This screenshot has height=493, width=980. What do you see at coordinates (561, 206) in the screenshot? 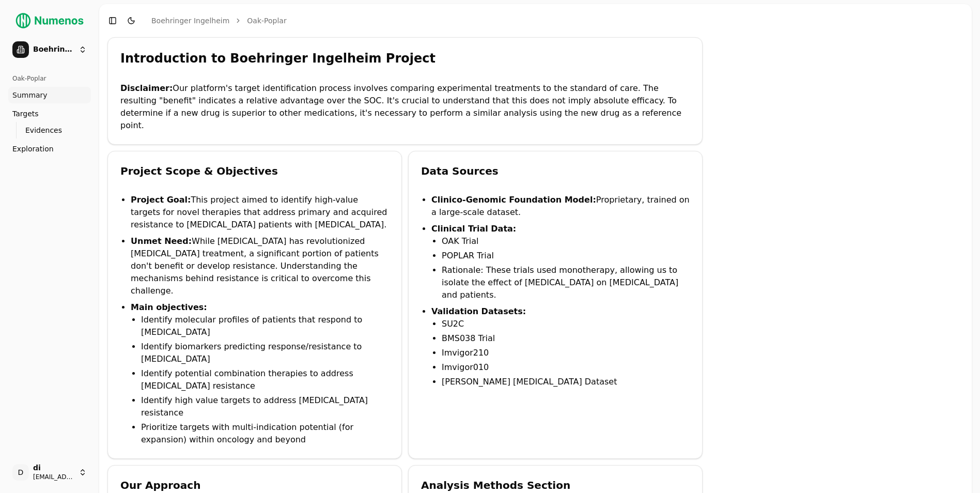
I see `li: Proprietary, trained on a large-scale dataset.` at bounding box center [561, 206].